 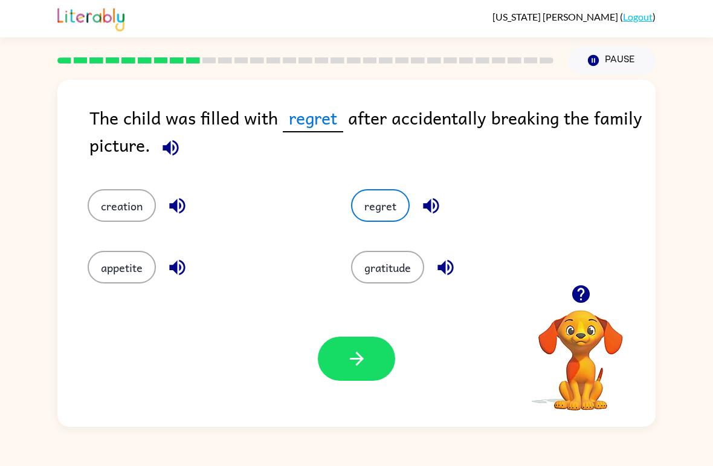 What do you see at coordinates (380, 206) in the screenshot?
I see `button: regret` at bounding box center [380, 206].